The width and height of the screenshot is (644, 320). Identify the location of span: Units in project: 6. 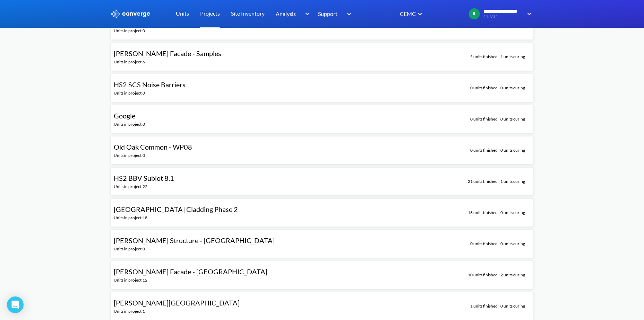
(129, 61).